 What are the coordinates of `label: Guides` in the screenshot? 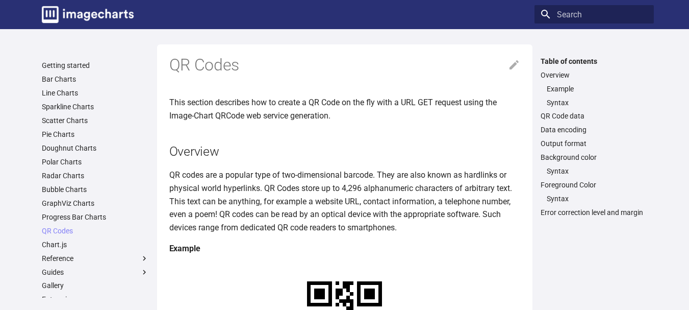 It's located at (95, 272).